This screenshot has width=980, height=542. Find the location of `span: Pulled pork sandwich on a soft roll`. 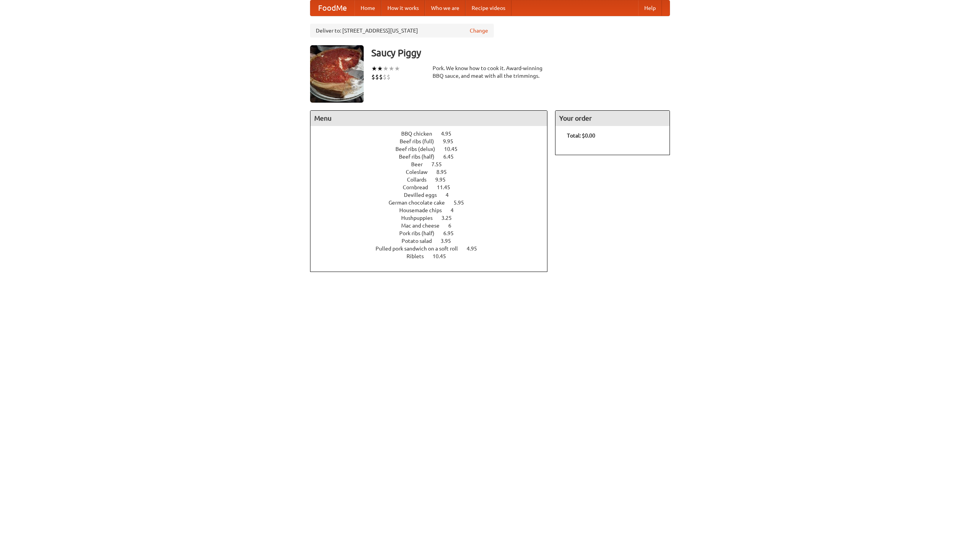

span: Pulled pork sandwich on a soft roll is located at coordinates (421, 249).